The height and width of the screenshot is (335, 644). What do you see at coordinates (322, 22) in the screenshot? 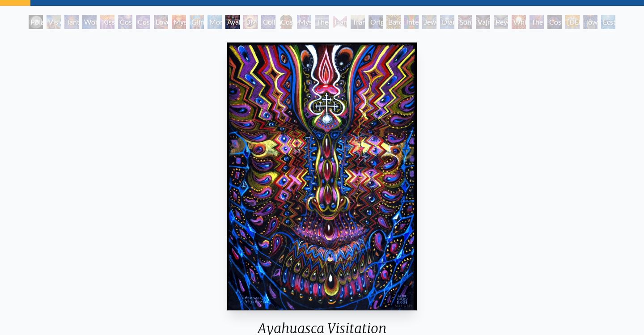
I see `div: Theologue` at bounding box center [322, 22].